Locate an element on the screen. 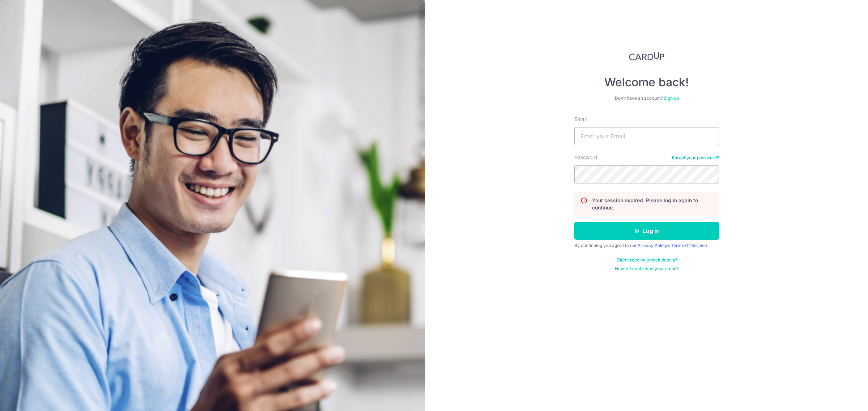 Image resolution: width=868 pixels, height=411 pixels. a: Sign up is located at coordinates (671, 98).